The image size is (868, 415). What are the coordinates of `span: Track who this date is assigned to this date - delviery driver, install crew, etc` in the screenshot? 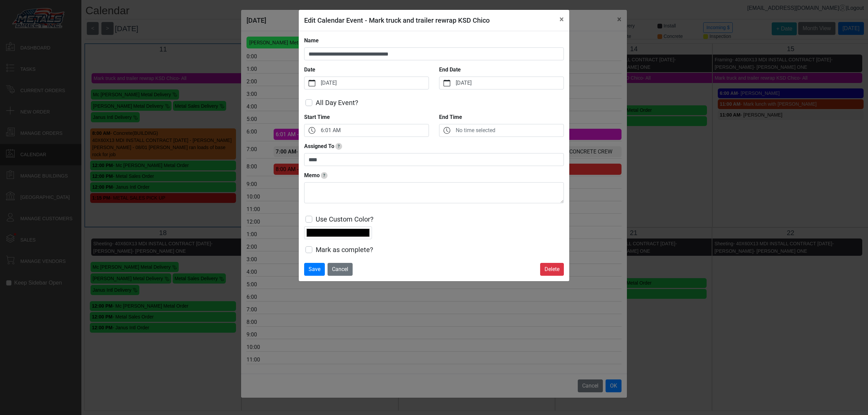 It's located at (339, 146).